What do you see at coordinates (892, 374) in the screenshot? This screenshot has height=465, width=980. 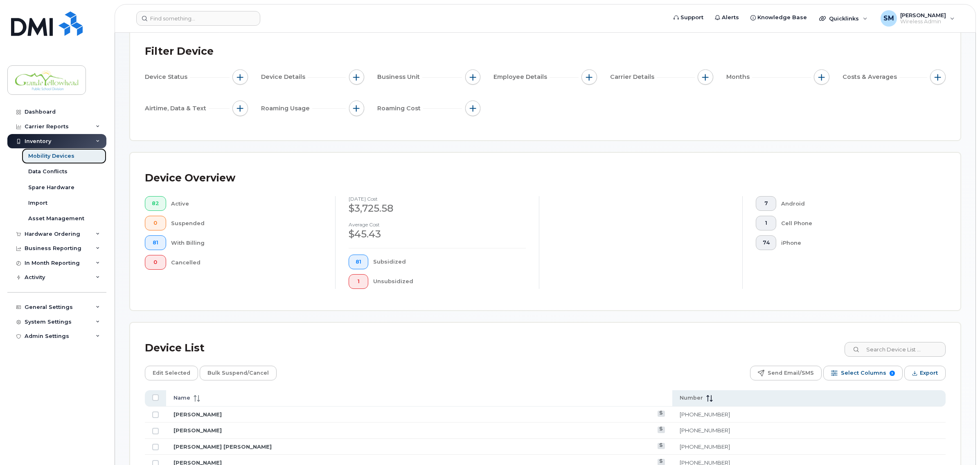 I see `span: 3` at bounding box center [892, 374].